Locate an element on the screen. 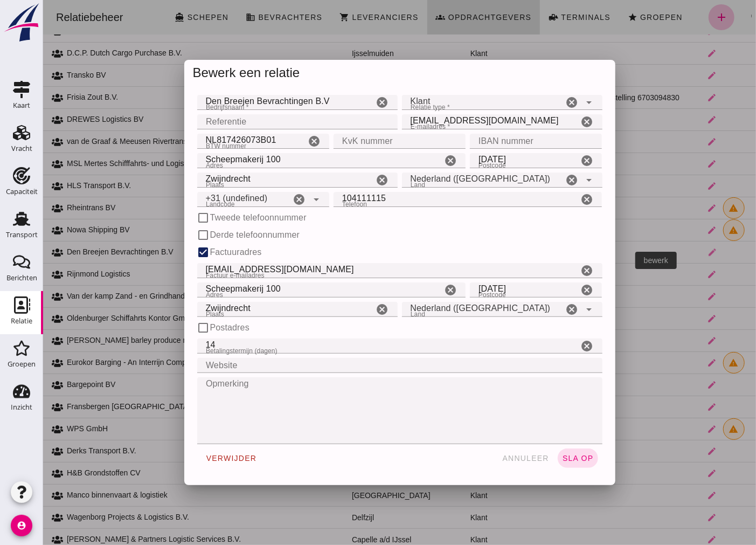  div: Kaart is located at coordinates (22, 105).